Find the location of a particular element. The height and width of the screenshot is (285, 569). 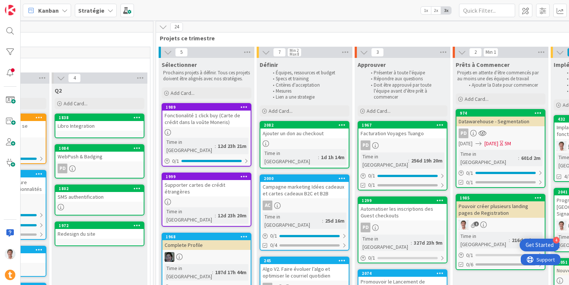

div: Get Started is located at coordinates (539, 245).